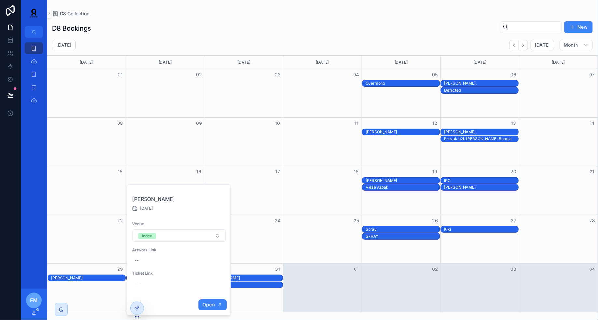 The image size is (598, 320). What do you see at coordinates (199, 123) in the screenshot?
I see `button: 09` at bounding box center [199, 123].